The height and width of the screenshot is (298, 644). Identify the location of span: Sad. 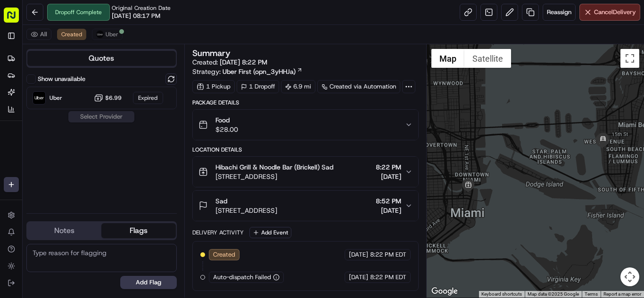
(221, 201).